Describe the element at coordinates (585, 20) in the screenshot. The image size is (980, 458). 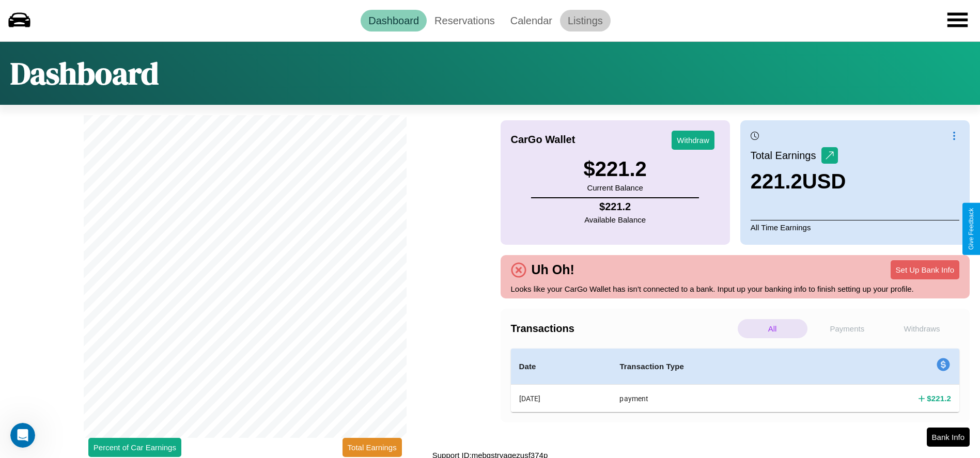
I see `a: Listings` at that location.